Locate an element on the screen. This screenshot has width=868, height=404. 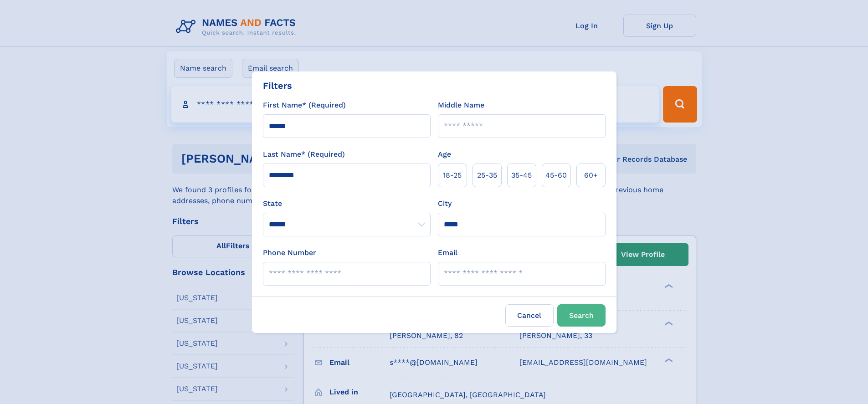
span: 25‑35 is located at coordinates (487, 175).